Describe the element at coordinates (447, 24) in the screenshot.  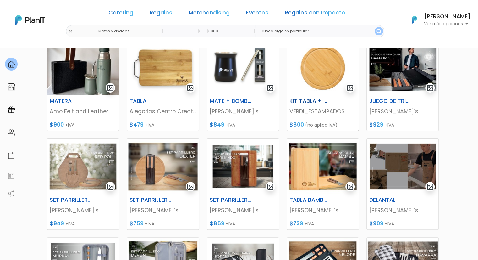
I see `p: Ver más opciones` at that location.